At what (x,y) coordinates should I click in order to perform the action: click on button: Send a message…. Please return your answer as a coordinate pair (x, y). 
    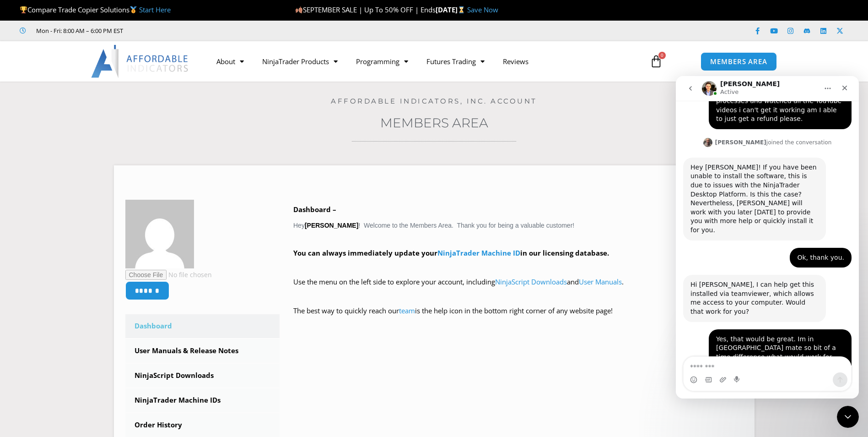
    Looking at the image, I should click on (164, 304).